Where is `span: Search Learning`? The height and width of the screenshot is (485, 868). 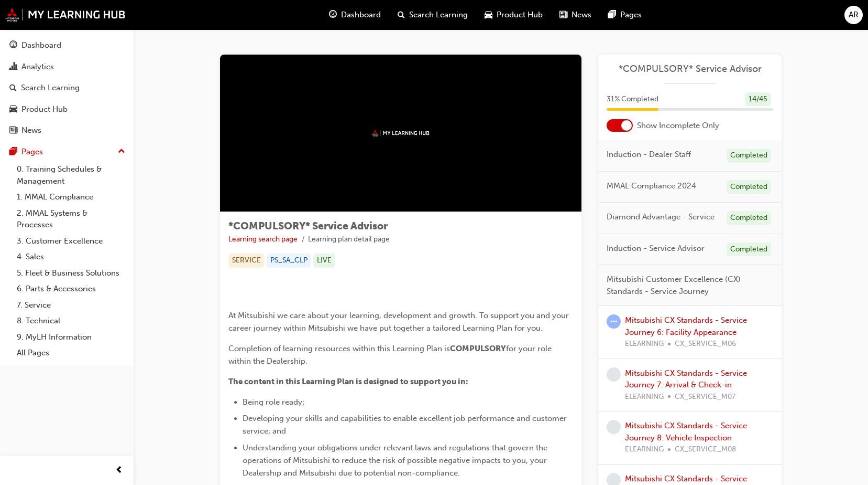 span: Search Learning is located at coordinates (439, 15).